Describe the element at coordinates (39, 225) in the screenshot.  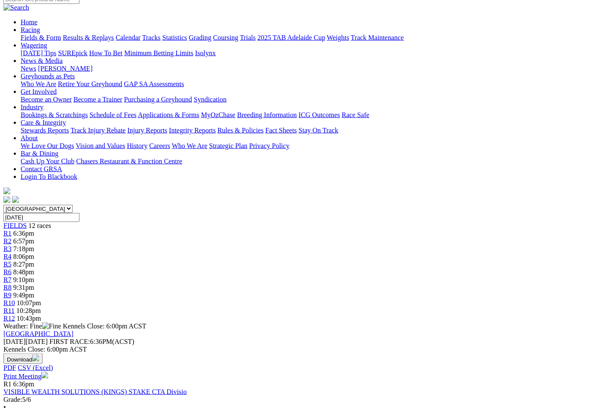
I see `span: 12 races` at that location.